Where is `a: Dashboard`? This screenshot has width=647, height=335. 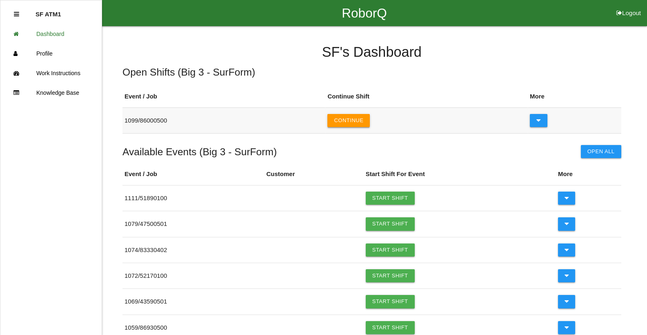
a: Dashboard is located at coordinates (51, 34).